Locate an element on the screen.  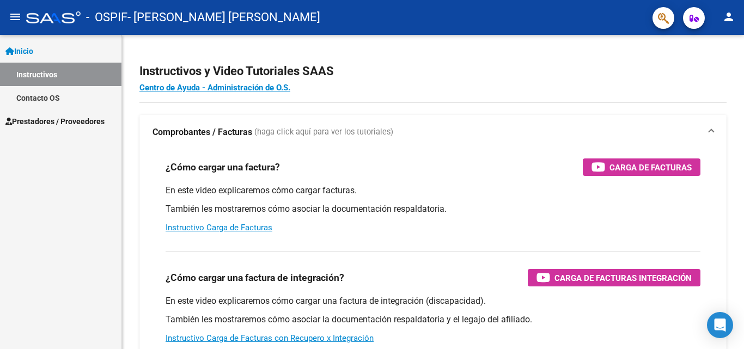
div: Open Intercom Messenger is located at coordinates (720, 325).